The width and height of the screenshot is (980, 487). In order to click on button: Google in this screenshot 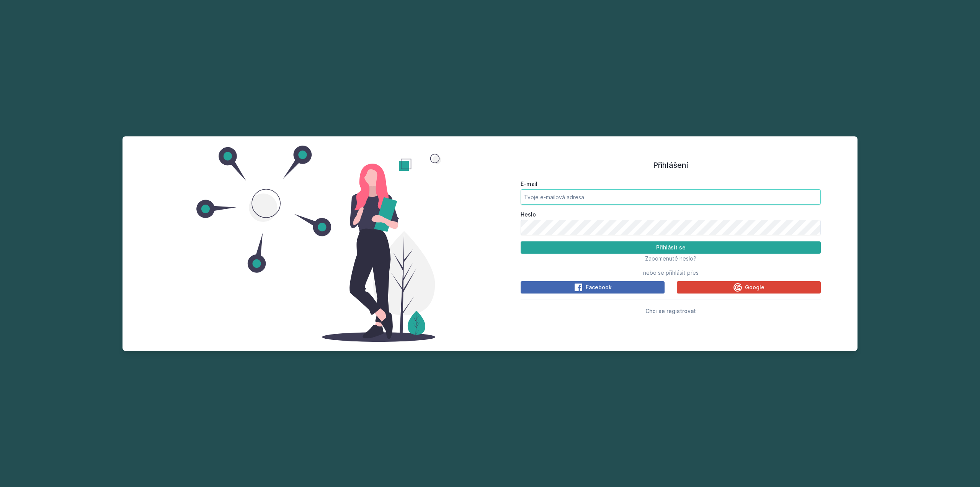, I will do `click(749, 287)`.